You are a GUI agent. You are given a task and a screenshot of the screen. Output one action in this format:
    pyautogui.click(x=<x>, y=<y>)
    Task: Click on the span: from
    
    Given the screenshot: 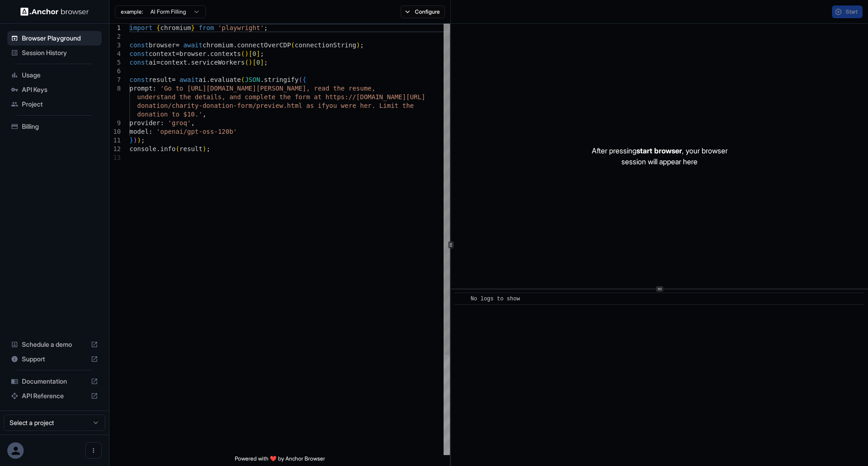 What is the action you would take?
    pyautogui.click(x=207, y=28)
    